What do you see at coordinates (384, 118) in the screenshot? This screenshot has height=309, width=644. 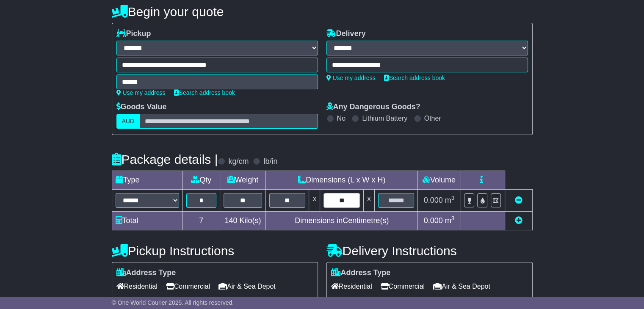 I see `label: Lithium Battery` at bounding box center [384, 118].